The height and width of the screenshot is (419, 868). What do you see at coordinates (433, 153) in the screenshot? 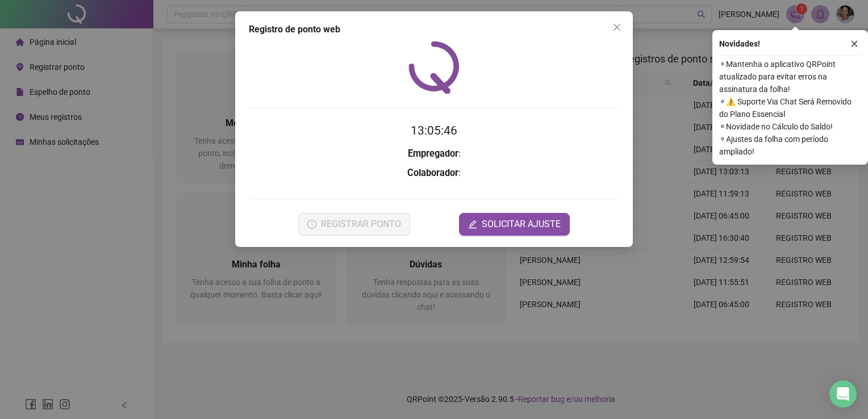
I see `strong: Empregador` at bounding box center [433, 153].